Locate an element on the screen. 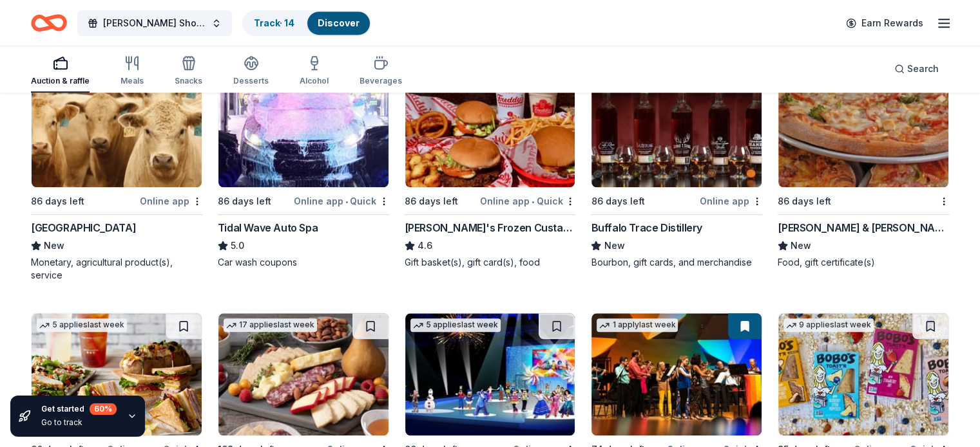  div: 9 applies last week is located at coordinates (829, 325).